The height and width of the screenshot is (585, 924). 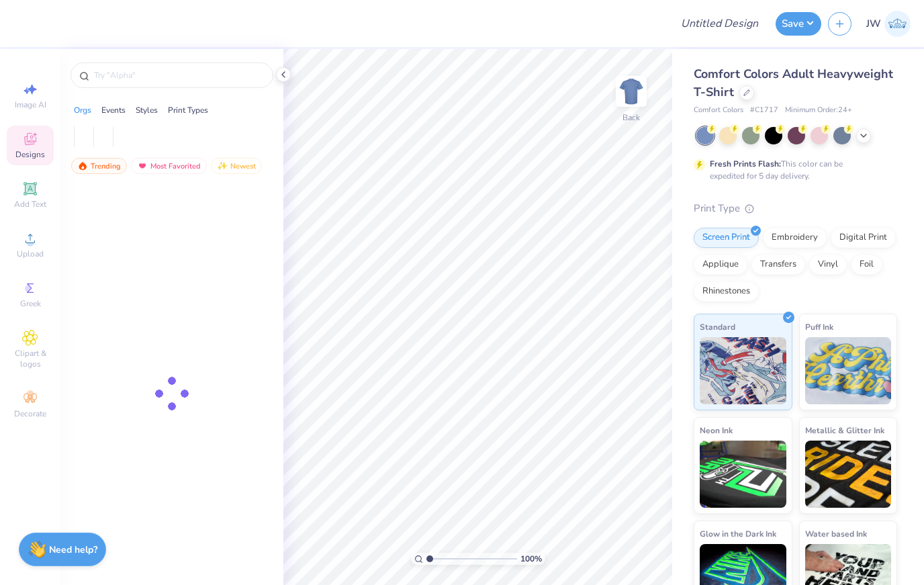 I want to click on span: Image AI, so click(x=30, y=105).